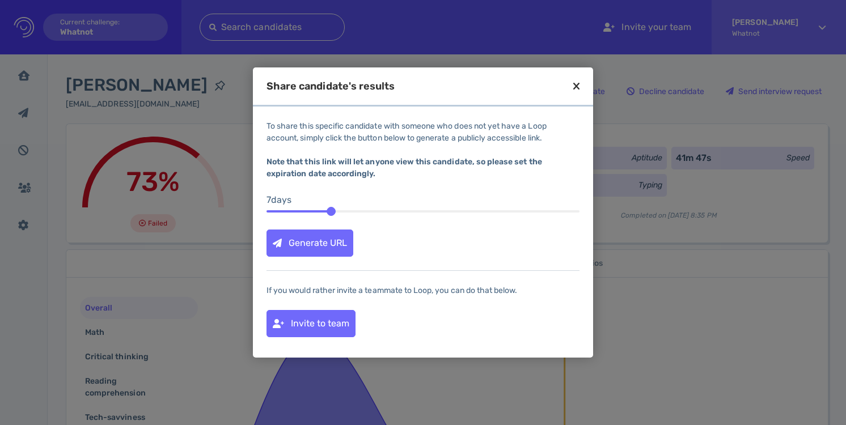  Describe the element at coordinates (331, 86) in the screenshot. I see `div: Share candidate's results` at that location.